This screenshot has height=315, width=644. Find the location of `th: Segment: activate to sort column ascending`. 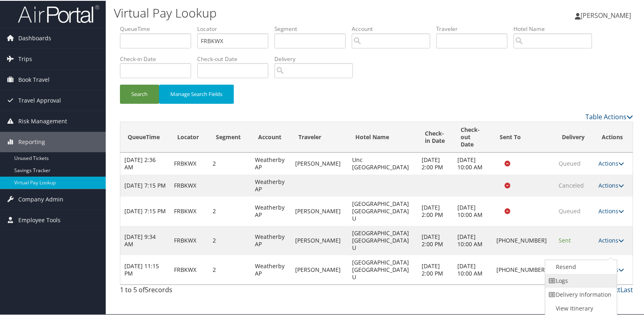

th: Segment: activate to sort column ascending is located at coordinates (229, 136).